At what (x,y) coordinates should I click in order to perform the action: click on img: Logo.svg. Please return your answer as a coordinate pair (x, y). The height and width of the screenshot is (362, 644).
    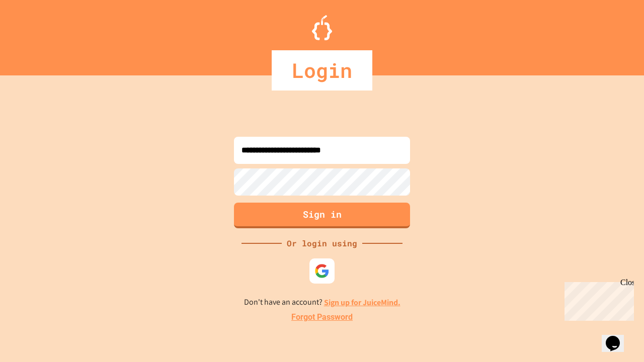
    Looking at the image, I should click on (322, 28).